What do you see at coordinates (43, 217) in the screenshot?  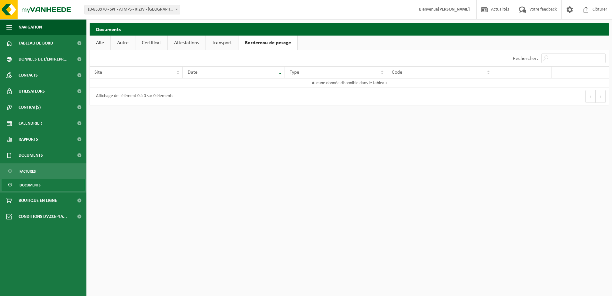 I see `span: Conditions d'accepta...` at bounding box center [43, 217].